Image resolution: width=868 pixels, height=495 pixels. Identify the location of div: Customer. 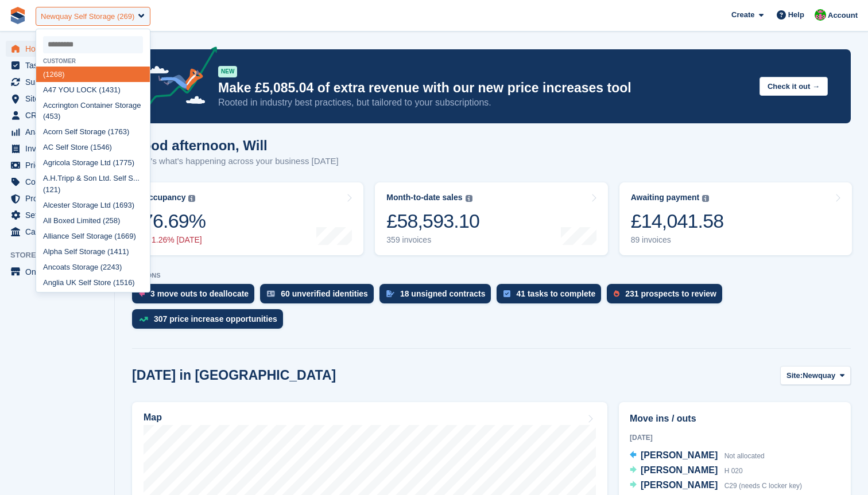
(93, 61).